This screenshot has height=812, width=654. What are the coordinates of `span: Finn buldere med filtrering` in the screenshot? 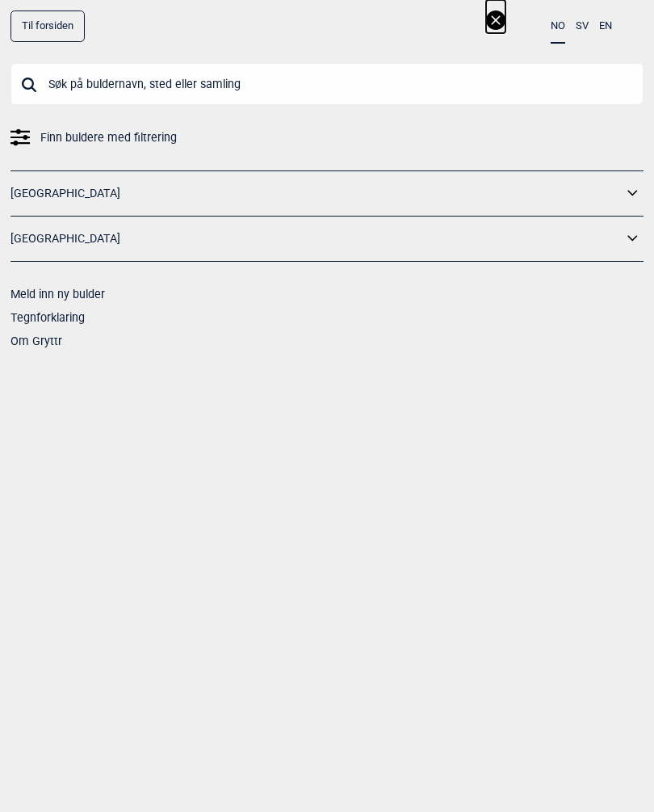 It's located at (108, 137).